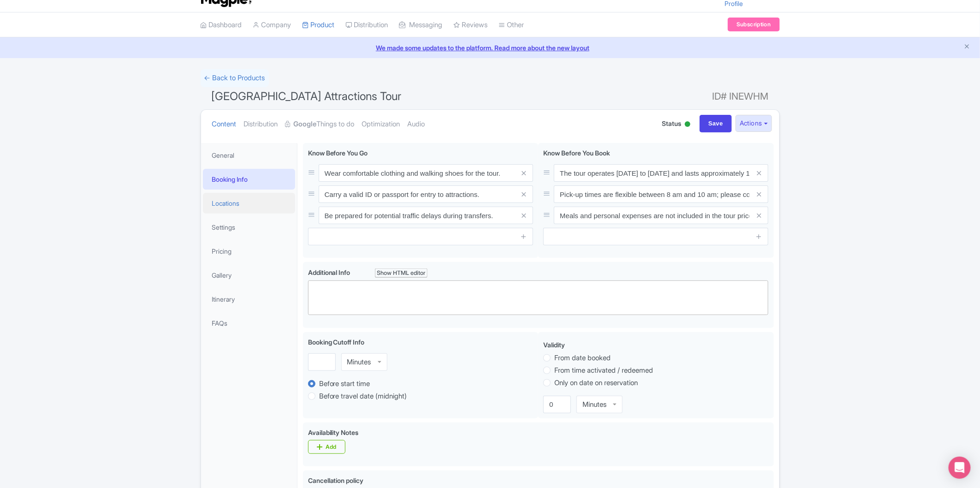 The width and height of the screenshot is (980, 488). What do you see at coordinates (326, 446) in the screenshot?
I see `a: Add` at bounding box center [326, 446].